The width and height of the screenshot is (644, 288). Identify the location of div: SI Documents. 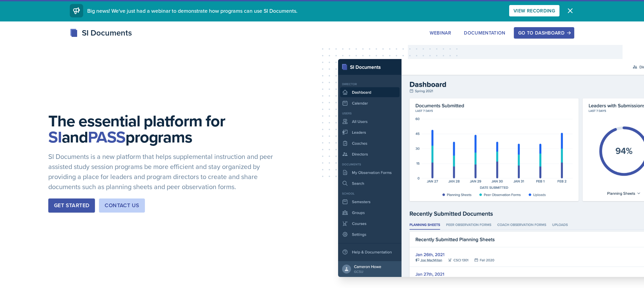
(101, 33).